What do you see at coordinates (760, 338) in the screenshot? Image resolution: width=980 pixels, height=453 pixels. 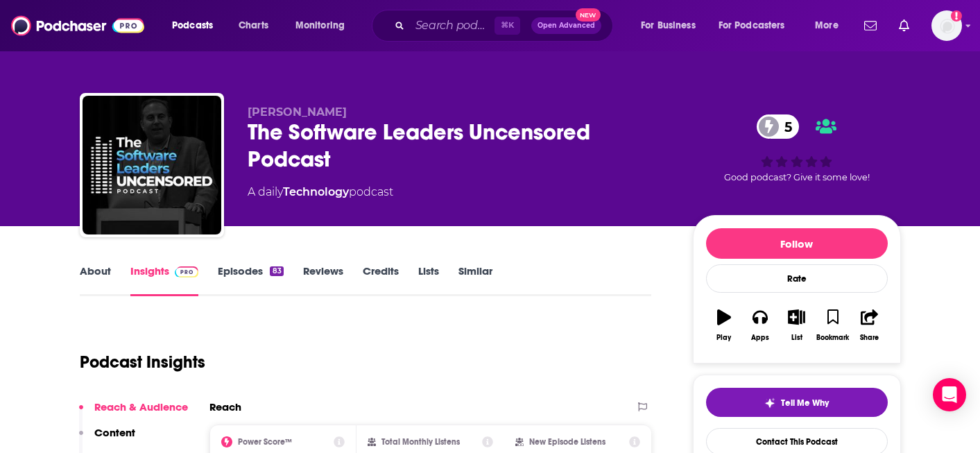 I see `div: Apps` at bounding box center [760, 338].